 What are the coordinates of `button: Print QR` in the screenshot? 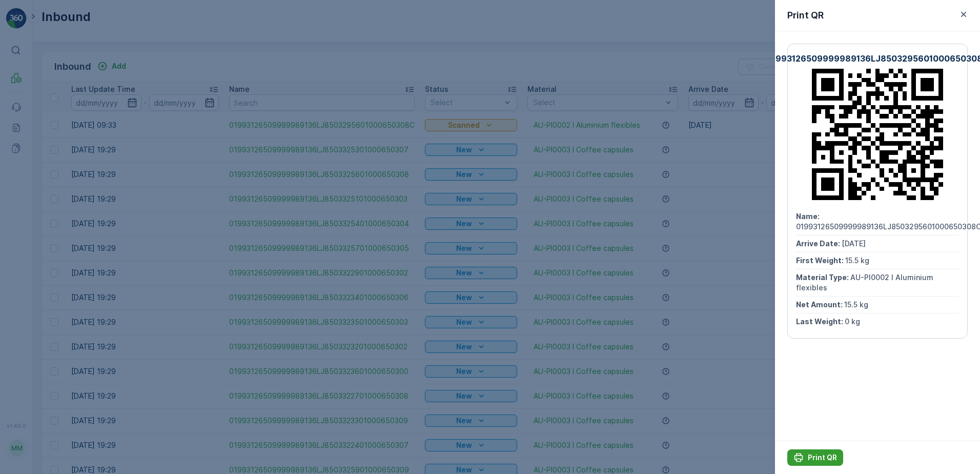 It's located at (815, 457).